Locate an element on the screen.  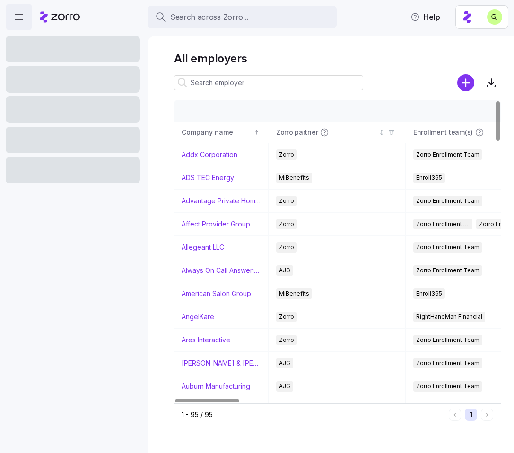
a: Allegeant LLC is located at coordinates (203, 247).